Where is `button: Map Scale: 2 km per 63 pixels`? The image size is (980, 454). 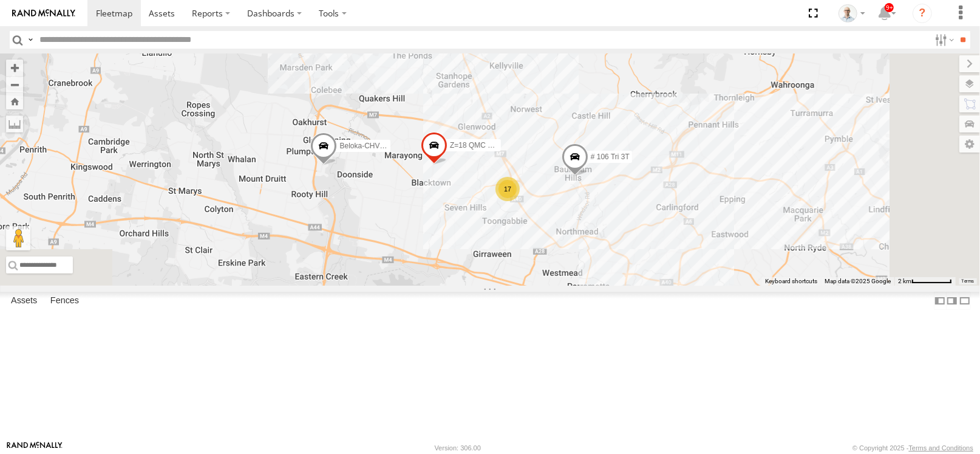 button: Map Scale: 2 km per 63 pixels is located at coordinates (925, 281).